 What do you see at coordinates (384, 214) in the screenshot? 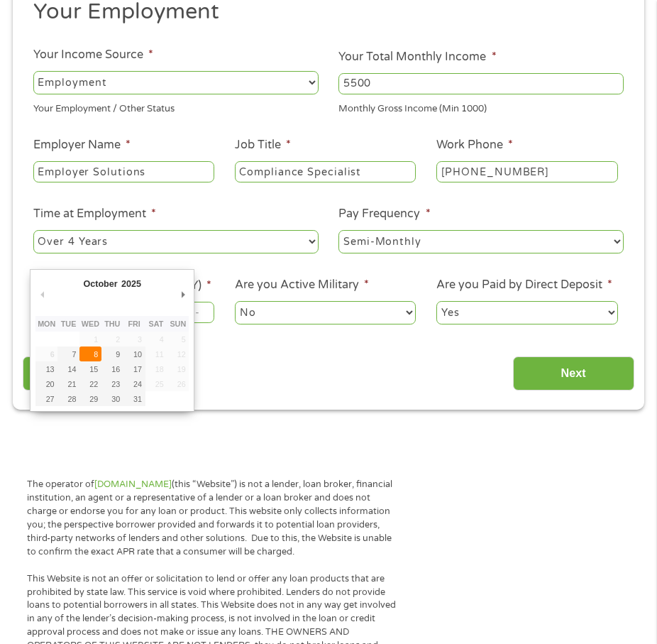
I see `label: Pay Frequency` at bounding box center [384, 214].